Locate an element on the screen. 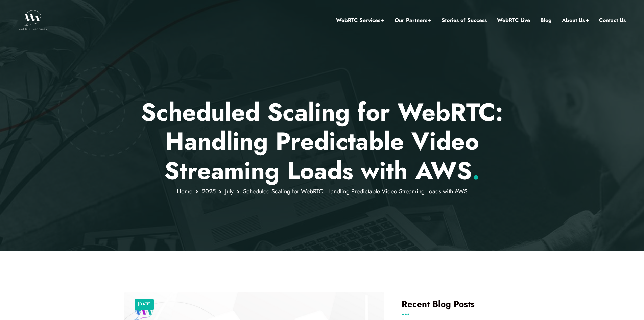 The height and width of the screenshot is (320, 644). span: July is located at coordinates (229, 191).